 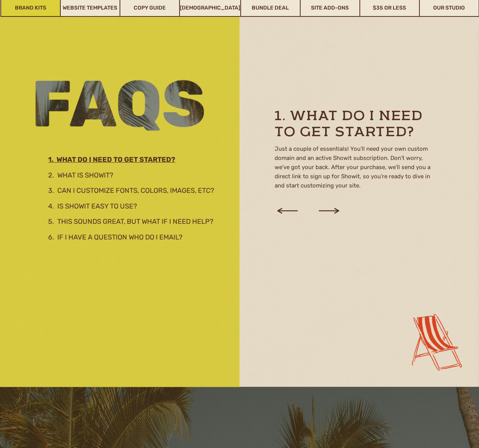 What do you see at coordinates (131, 236) in the screenshot?
I see `h3: 6. If I have a question who do I email?` at bounding box center [131, 236].